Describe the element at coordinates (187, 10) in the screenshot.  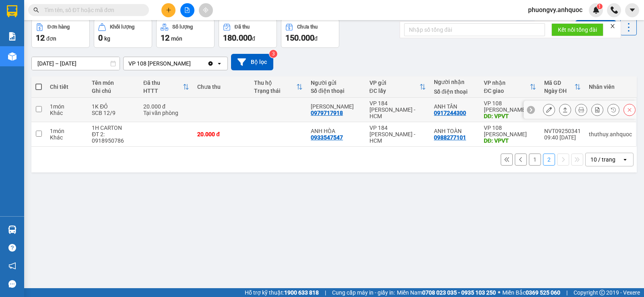
I see `button: file-add` at that location.